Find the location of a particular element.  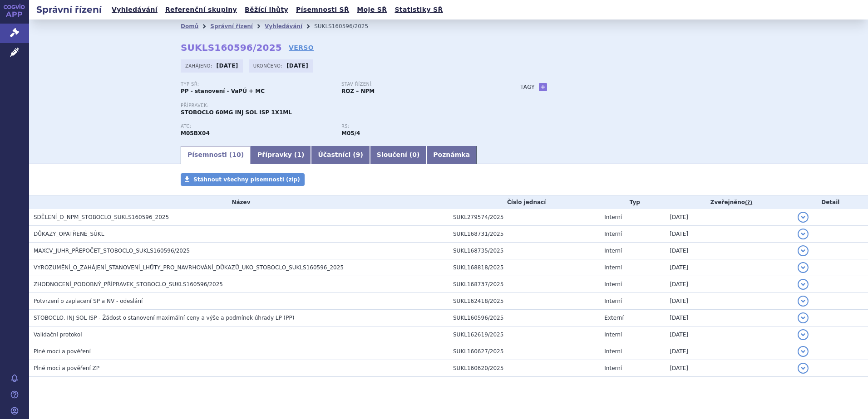

td: SUKL162619/2025 is located at coordinates (524, 335).